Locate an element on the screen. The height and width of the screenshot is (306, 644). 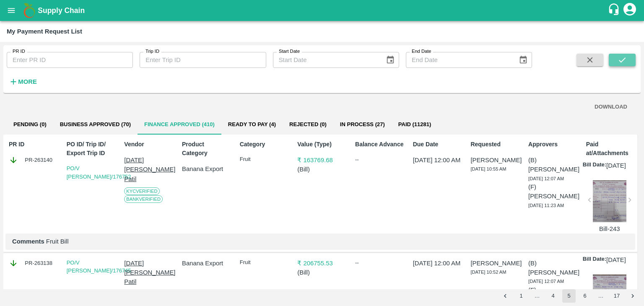
button: Paid (11281) is located at coordinates (415, 124).